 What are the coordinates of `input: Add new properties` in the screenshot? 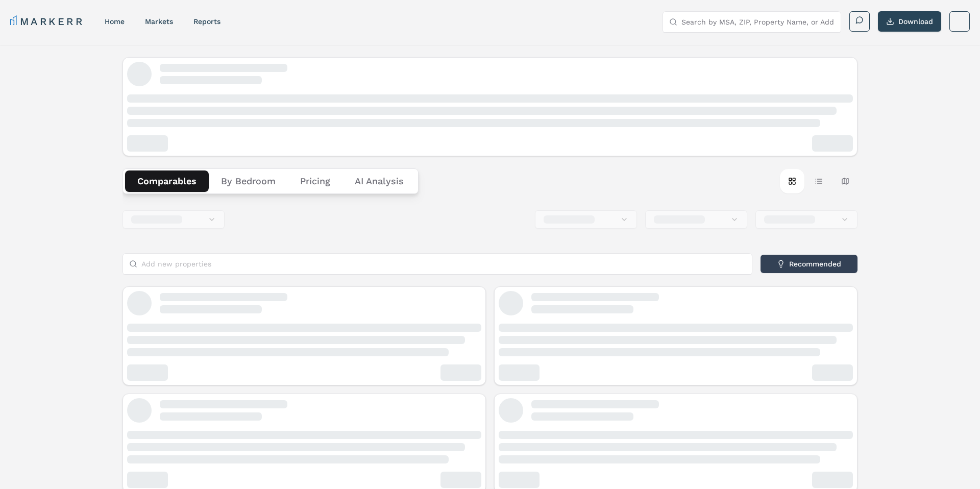 It's located at (444, 264).